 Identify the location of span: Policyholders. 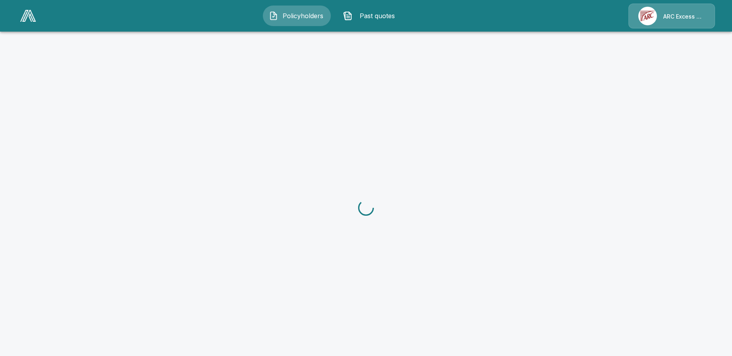
(303, 16).